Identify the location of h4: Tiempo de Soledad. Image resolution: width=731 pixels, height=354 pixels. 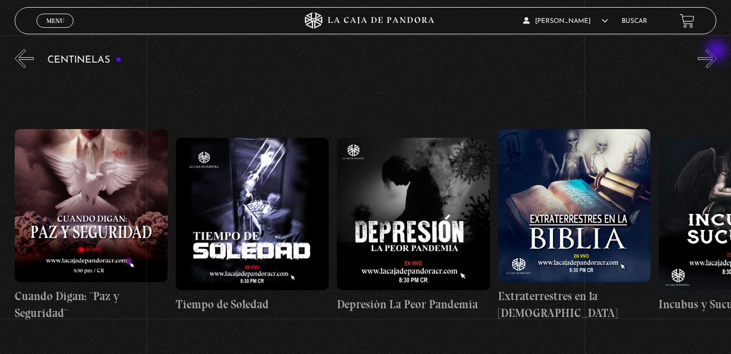
(252, 304).